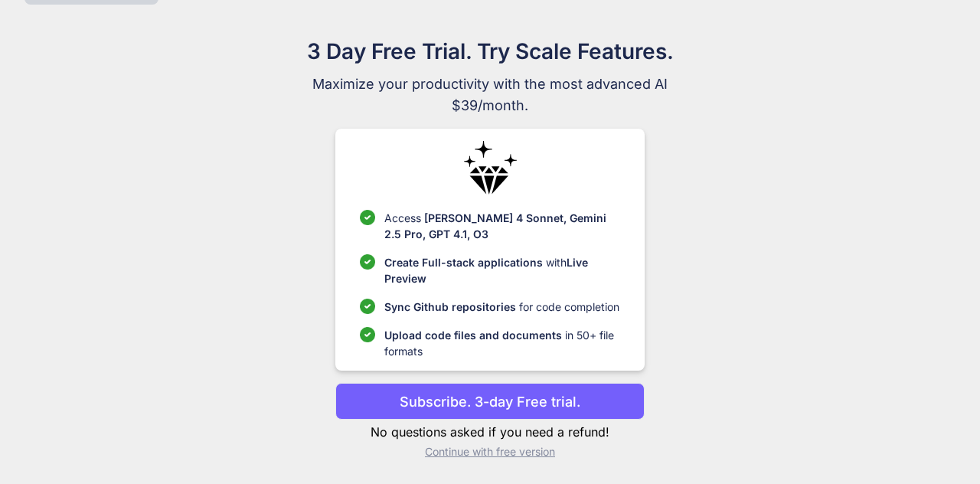 This screenshot has height=484, width=980. I want to click on button: Subscribe. 3-day Free trial., so click(489, 401).